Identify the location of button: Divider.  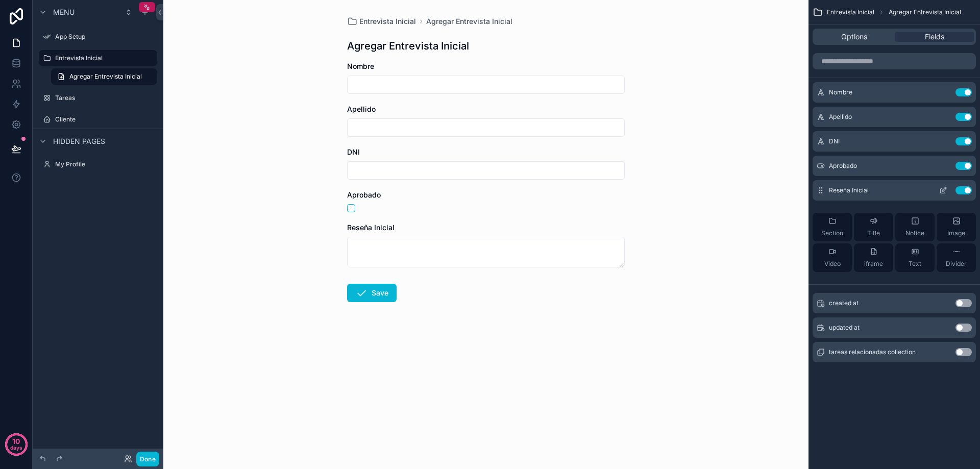
(956, 258).